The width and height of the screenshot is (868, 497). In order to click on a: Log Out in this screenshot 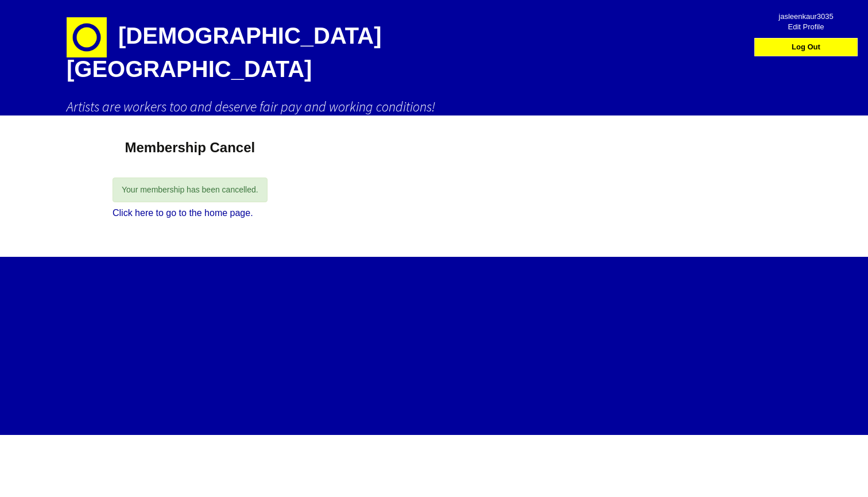, I will do `click(806, 47)`.